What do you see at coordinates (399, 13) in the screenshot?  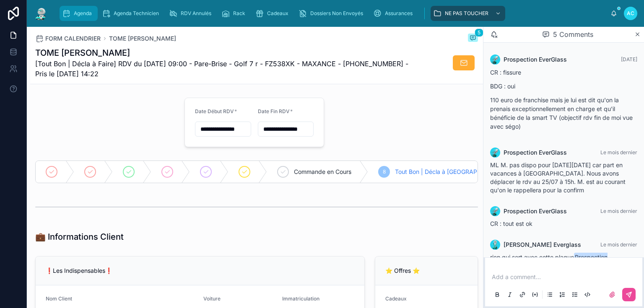 I see `span: Assurances` at bounding box center [399, 13].